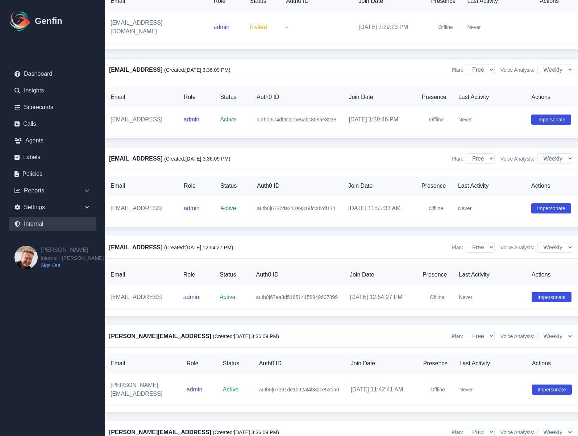 The width and height of the screenshot is (578, 436). What do you see at coordinates (53, 141) in the screenshot?
I see `a: Agents` at bounding box center [53, 141].